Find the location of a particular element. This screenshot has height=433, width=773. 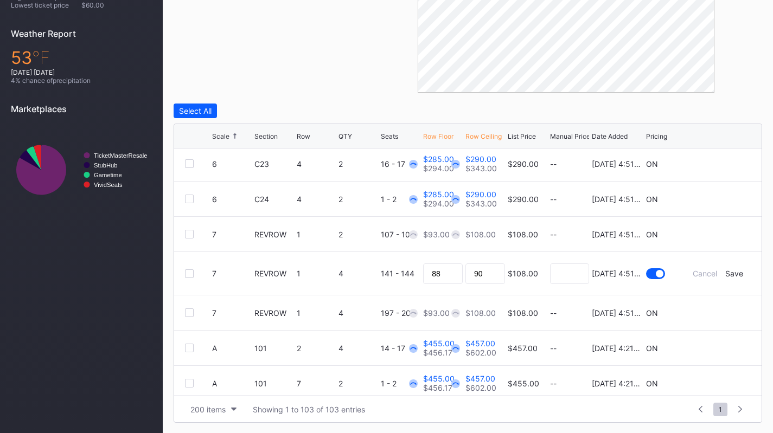

div: Row is located at coordinates (303, 136).